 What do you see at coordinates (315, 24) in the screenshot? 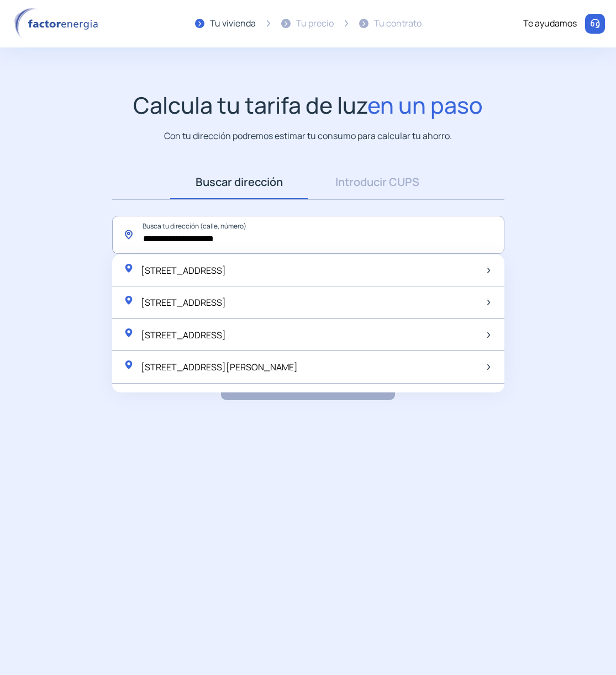
I see `div: Tu precio` at bounding box center [315, 24].